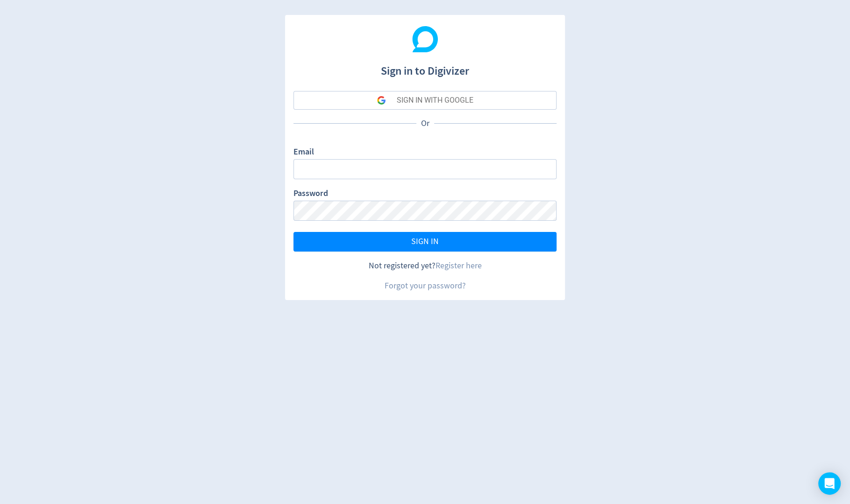 The width and height of the screenshot is (850, 504). Describe the element at coordinates (424, 242) in the screenshot. I see `span: SIGN IN` at that location.